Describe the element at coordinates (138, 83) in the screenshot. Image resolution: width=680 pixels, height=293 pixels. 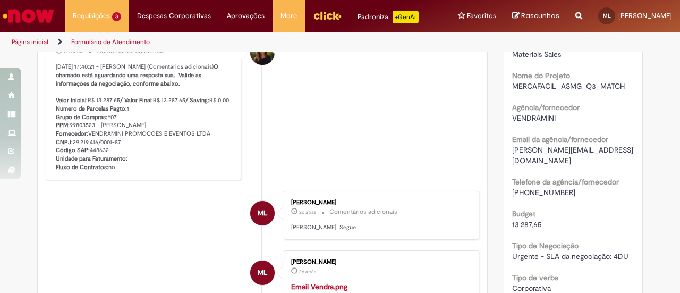
I see `b: O chamado está aguardando uma resposta sua. Valide as informações da negociação, conforme abaixo....` at that location.